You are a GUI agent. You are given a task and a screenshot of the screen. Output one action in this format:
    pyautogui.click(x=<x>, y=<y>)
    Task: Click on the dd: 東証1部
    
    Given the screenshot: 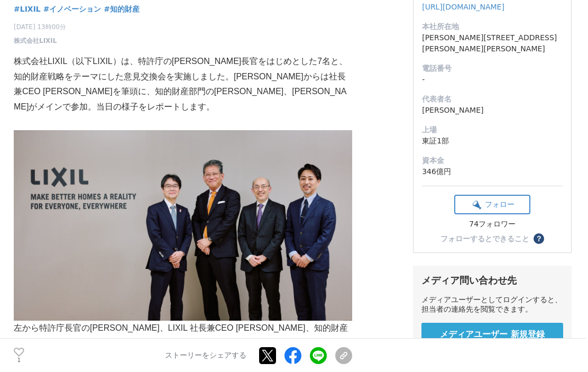 What is the action you would take?
    pyautogui.click(x=493, y=141)
    